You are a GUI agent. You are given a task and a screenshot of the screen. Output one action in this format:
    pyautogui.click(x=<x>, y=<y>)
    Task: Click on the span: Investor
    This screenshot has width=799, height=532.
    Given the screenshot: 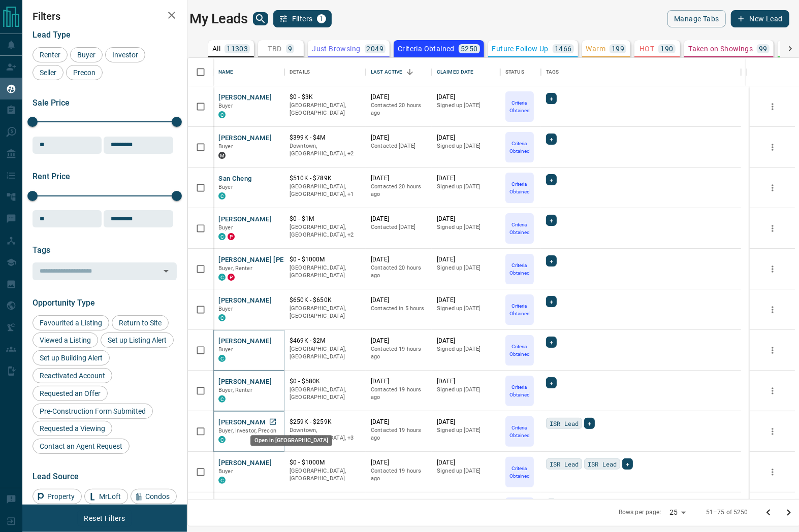 What is the action you would take?
    pyautogui.click(x=125, y=55)
    